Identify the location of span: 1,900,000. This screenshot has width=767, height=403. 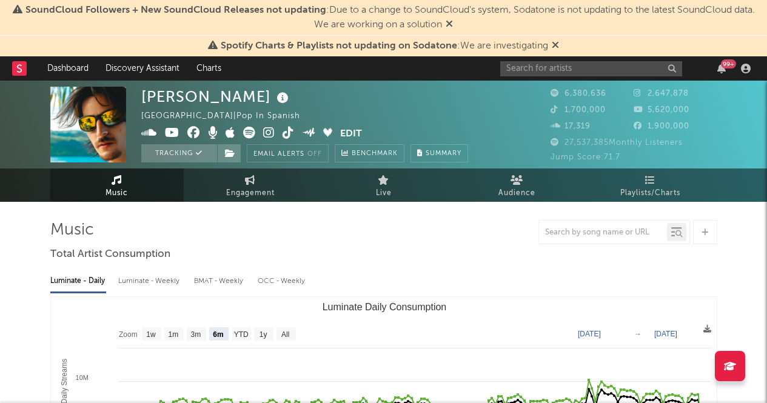
(662, 126).